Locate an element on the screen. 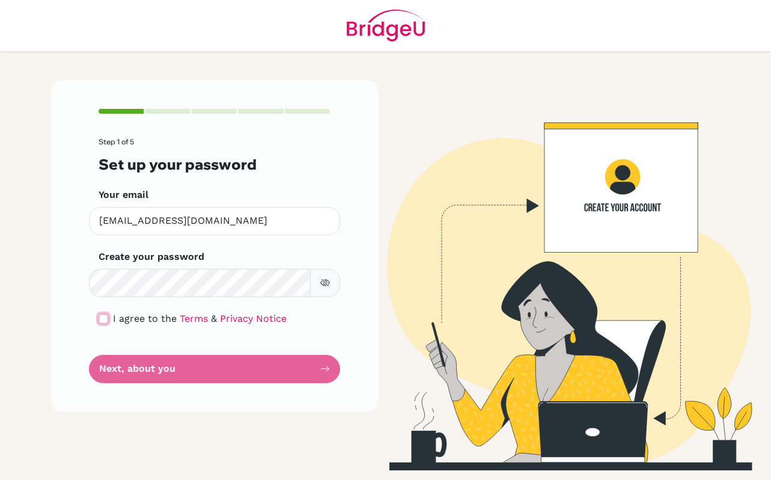 Image resolution: width=771 pixels, height=480 pixels. label: Your email is located at coordinates (123, 195).